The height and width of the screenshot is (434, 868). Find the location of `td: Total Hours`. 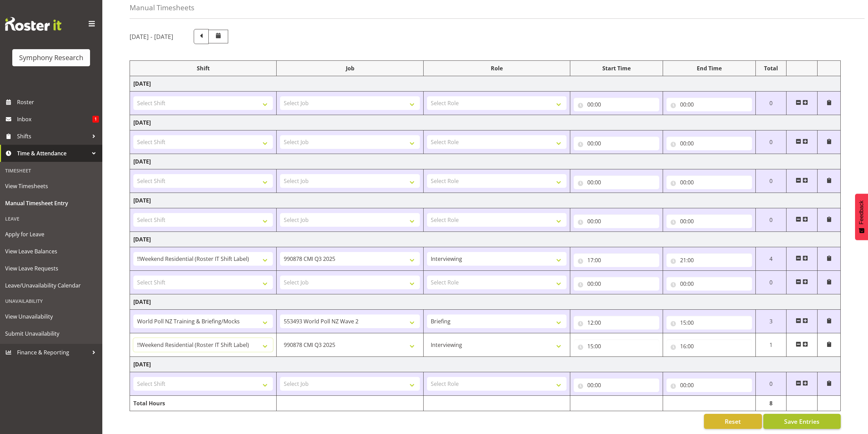

td: Total Hours is located at coordinates (204, 403).